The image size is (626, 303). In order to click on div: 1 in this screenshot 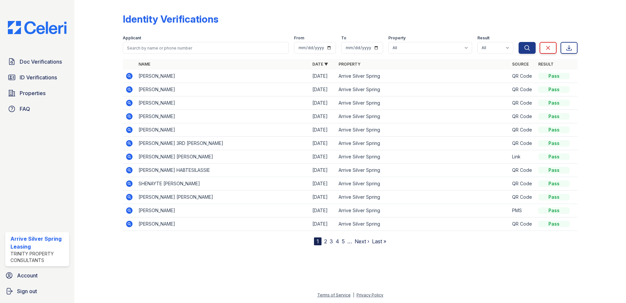, I will do `click(318, 241)`.